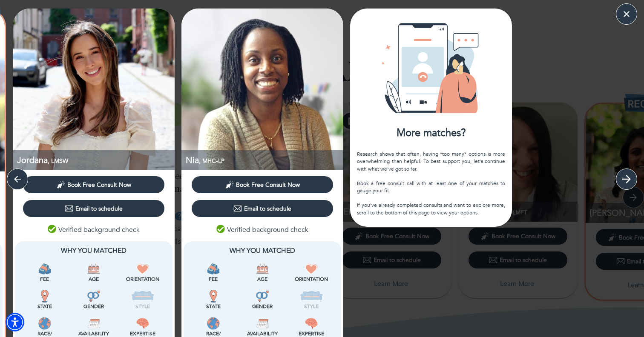 This screenshot has width=644, height=337. What do you see at coordinates (58, 161) in the screenshot?
I see `span: , LMSW` at bounding box center [58, 161].